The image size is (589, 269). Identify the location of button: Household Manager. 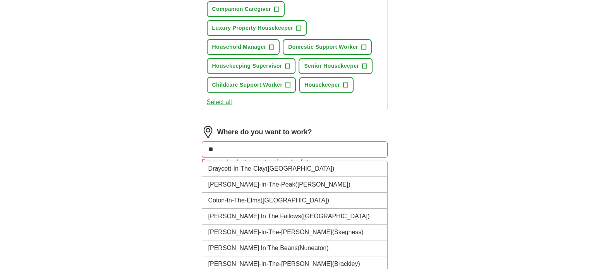
(243, 47).